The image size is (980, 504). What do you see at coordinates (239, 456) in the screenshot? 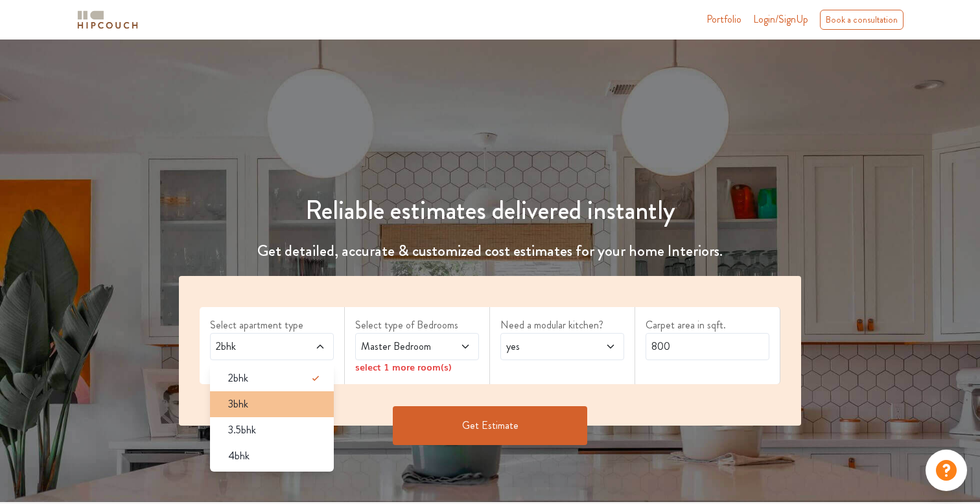
I see `span: 4bhk` at bounding box center [239, 456].